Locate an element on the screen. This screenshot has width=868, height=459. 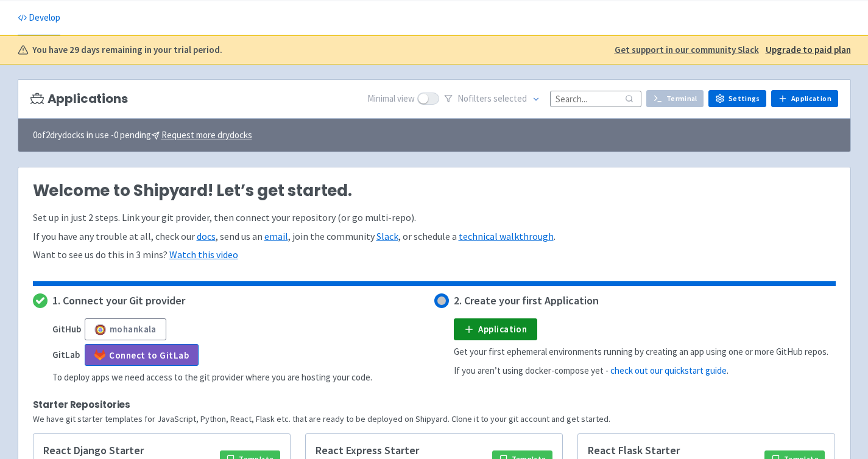
span: No filter s is located at coordinates (492, 99).